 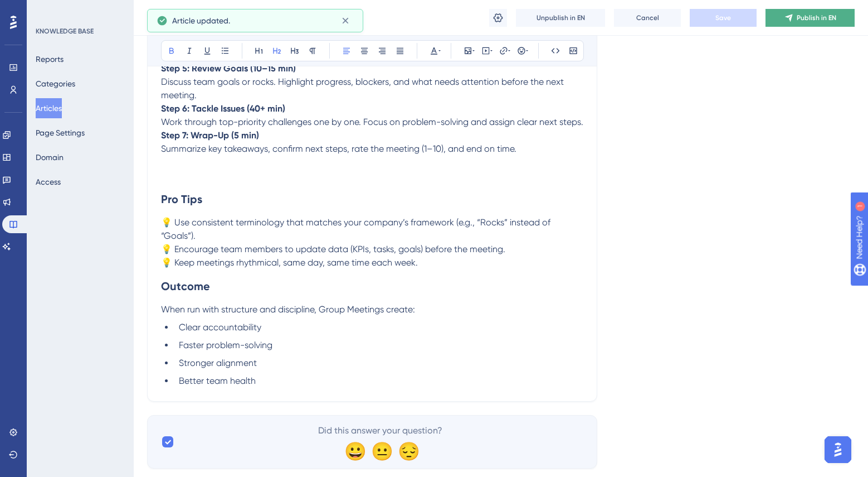 I want to click on span: Article updated., so click(x=201, y=20).